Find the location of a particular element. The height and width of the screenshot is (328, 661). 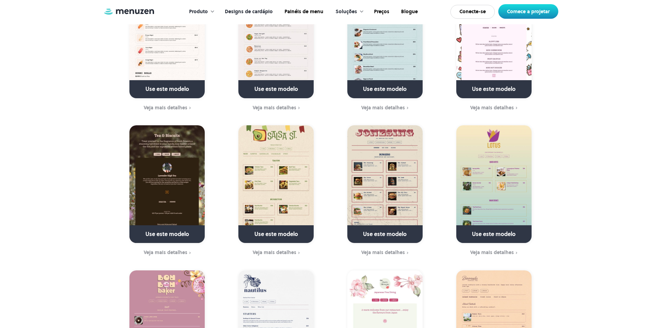

font: Painéis de menu is located at coordinates (304, 11).